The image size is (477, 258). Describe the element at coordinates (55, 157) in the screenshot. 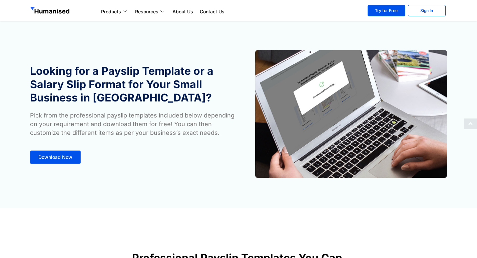

I see `span: Download Now` at that location.